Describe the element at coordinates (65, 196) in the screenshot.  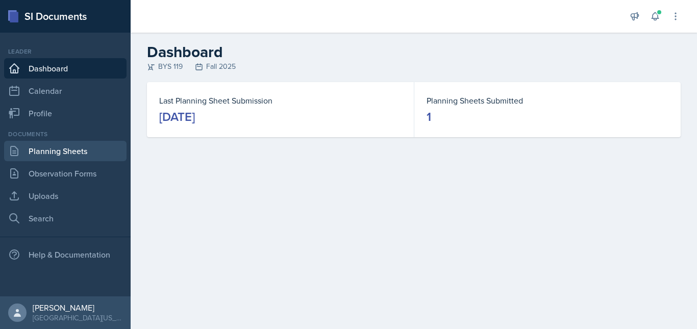
I see `a: Uploads` at that location.